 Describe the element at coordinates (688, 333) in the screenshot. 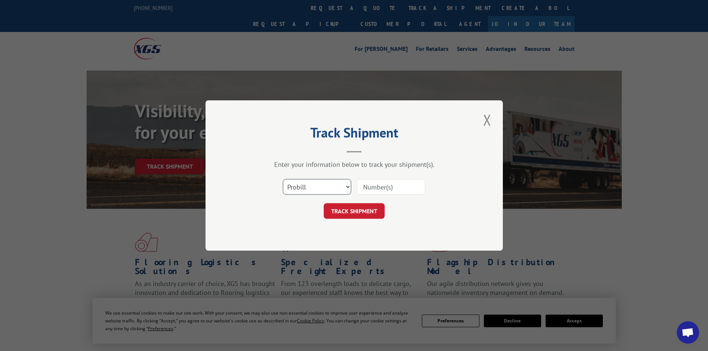

I see `a: Open chat` at that location.